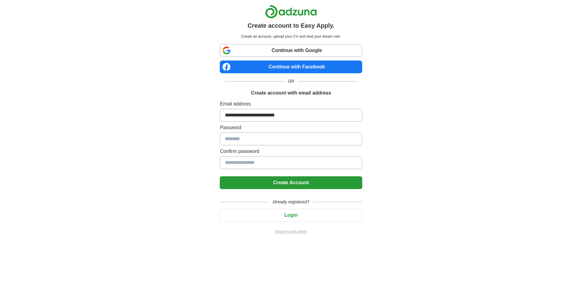 This screenshot has width=582, height=290. What do you see at coordinates (291, 12) in the screenshot?
I see `img: Adzuna logo` at bounding box center [291, 12].